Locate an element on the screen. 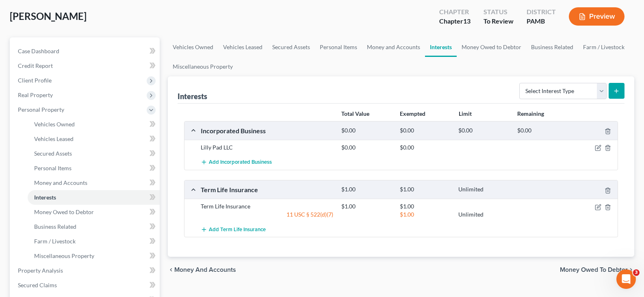  span: Real Property is located at coordinates (35, 95).